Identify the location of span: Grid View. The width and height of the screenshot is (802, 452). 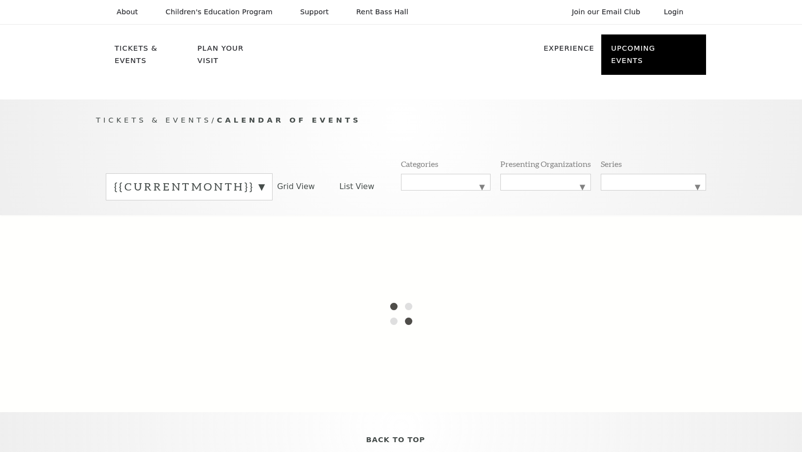
(296, 186).